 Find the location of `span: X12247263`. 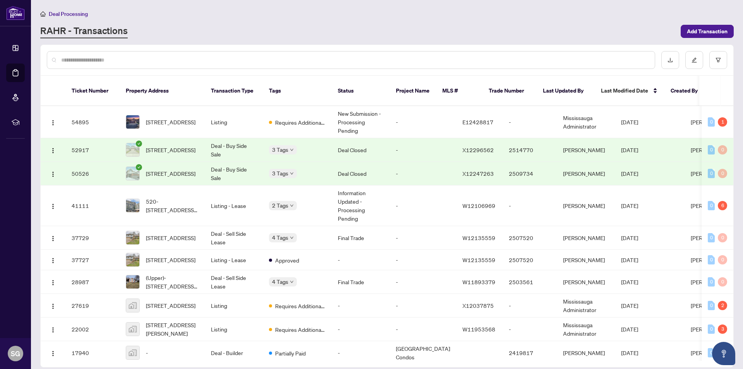

span: X12247263 is located at coordinates (478, 173).